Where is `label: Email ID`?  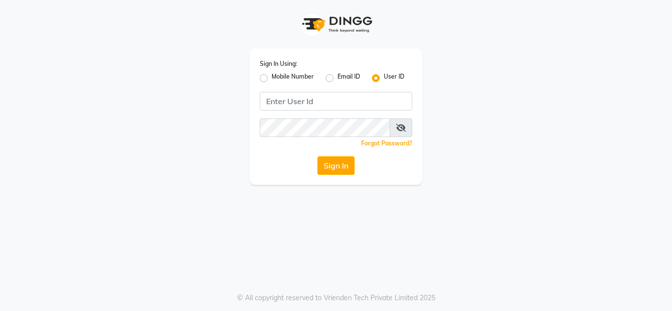
label: Email ID is located at coordinates (349, 78).